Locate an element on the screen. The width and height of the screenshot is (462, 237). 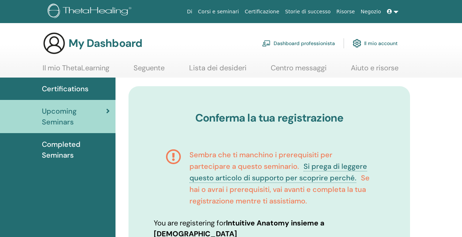
span: Certifications is located at coordinates (65, 89).